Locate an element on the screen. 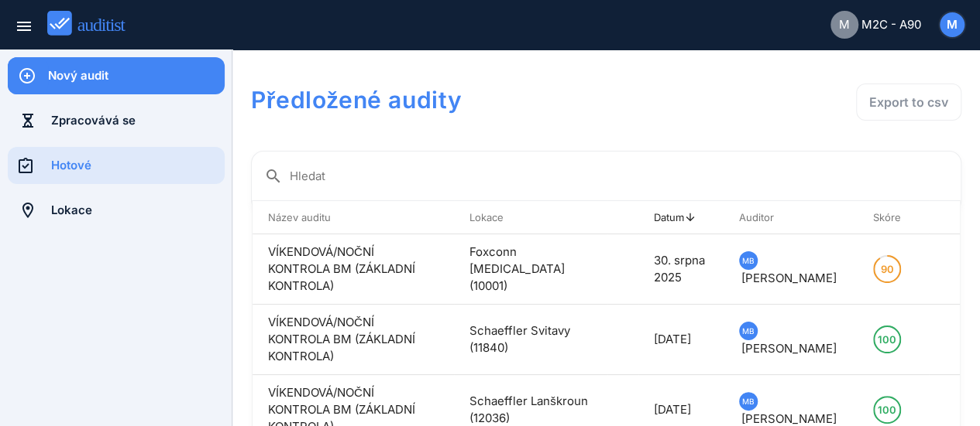 The height and width of the screenshot is (426, 980). i: arrow_upward is located at coordinates (690, 217).